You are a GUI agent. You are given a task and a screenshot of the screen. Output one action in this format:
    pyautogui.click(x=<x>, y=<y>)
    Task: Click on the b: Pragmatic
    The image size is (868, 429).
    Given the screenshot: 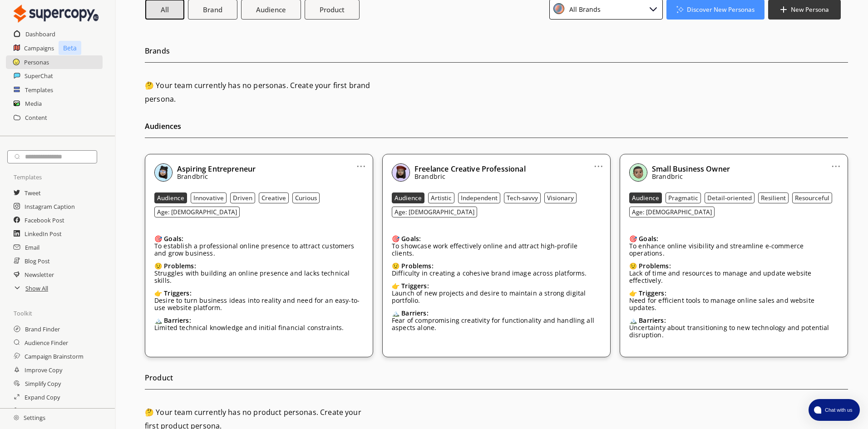 What is the action you would take?
    pyautogui.click(x=684, y=198)
    